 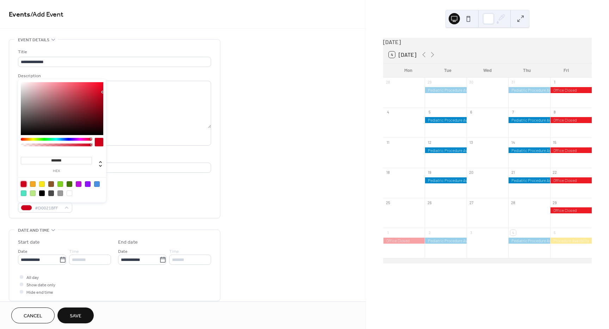 What do you see at coordinates (19, 14) in the screenshot?
I see `a: Events` at bounding box center [19, 14].